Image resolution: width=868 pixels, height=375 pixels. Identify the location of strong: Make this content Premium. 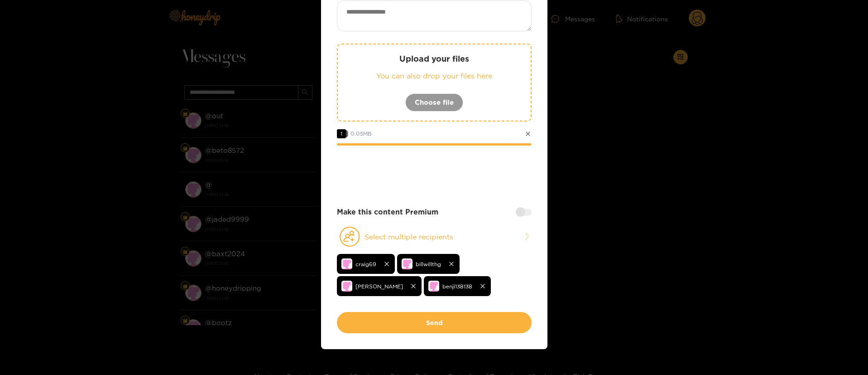
(388, 212).